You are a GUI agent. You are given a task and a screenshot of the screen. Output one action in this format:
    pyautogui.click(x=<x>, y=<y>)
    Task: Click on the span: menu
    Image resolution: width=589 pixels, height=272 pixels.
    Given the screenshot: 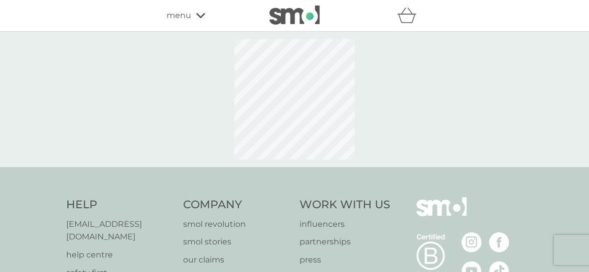 What is the action you would take?
    pyautogui.click(x=179, y=16)
    